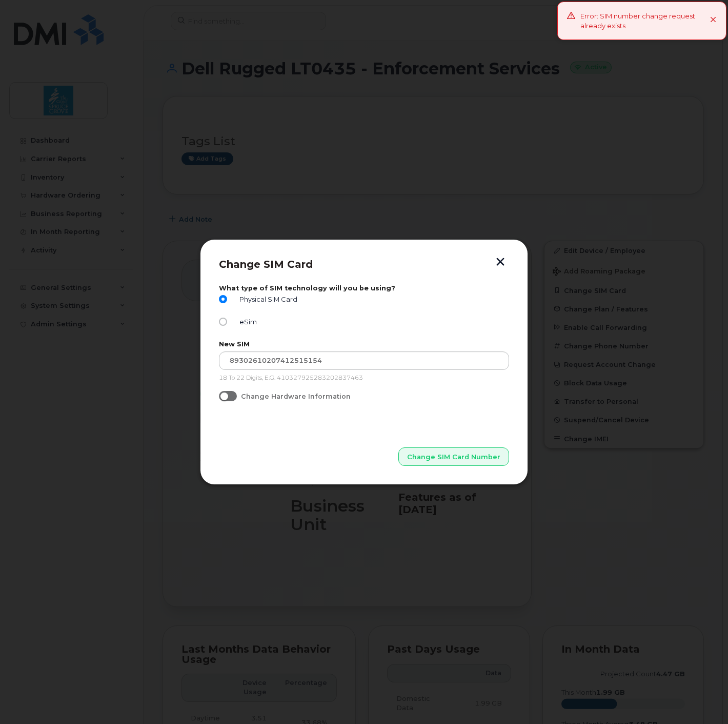 Image resolution: width=728 pixels, height=724 pixels. What do you see at coordinates (223, 321) in the screenshot?
I see `input: eSim` at bounding box center [223, 321].